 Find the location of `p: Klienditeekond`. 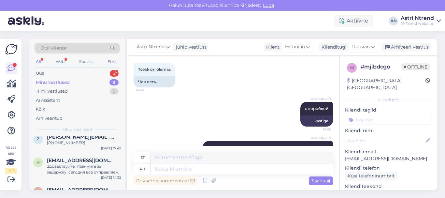

p: Klienditeekond is located at coordinates (388, 186).